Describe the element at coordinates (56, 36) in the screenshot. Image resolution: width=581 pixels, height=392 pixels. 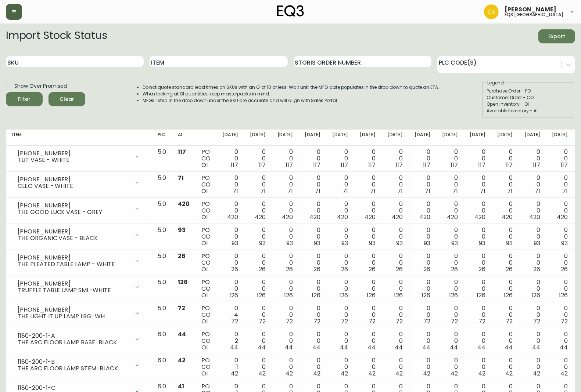
I see `h2: Import Stock Status` at that location.